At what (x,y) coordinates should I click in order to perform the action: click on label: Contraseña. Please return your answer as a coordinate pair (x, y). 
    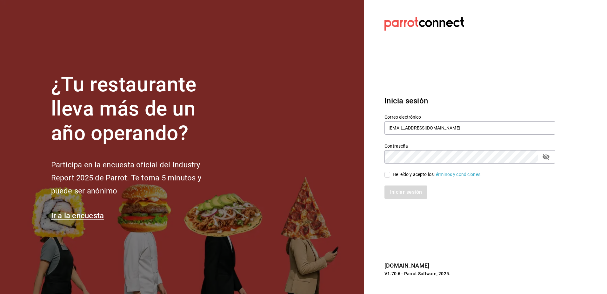
    Looking at the image, I should click on (470, 145).